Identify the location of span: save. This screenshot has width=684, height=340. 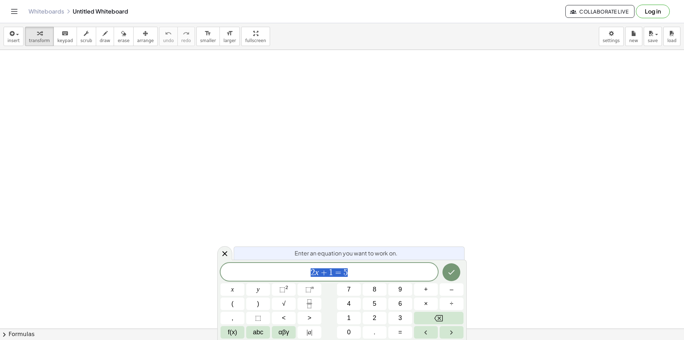
(653, 41).